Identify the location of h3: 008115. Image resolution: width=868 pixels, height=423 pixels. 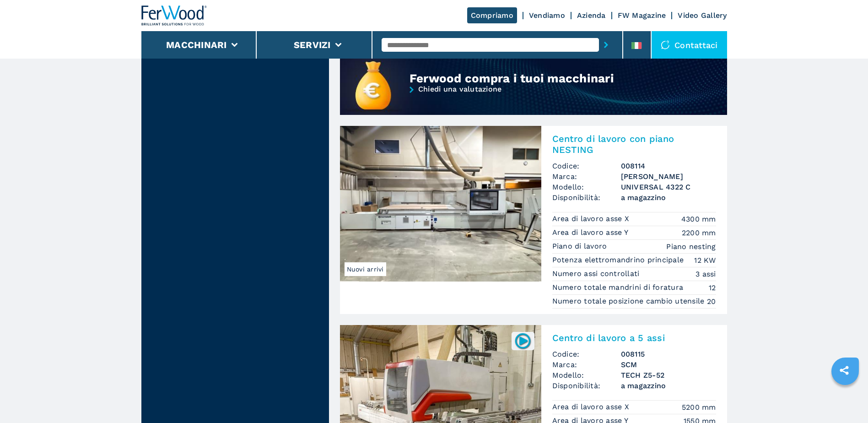
(669, 354).